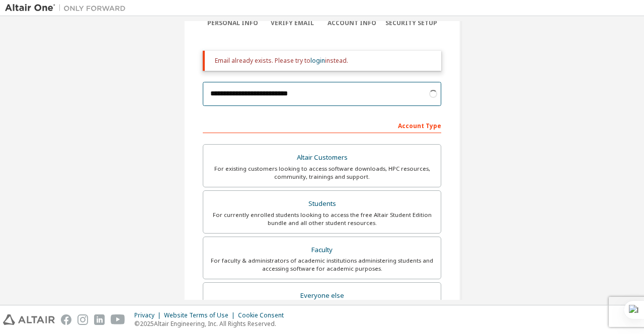  Describe the element at coordinates (324, 61) in the screenshot. I see `div: Email already exists. Please try to instead.` at that location.